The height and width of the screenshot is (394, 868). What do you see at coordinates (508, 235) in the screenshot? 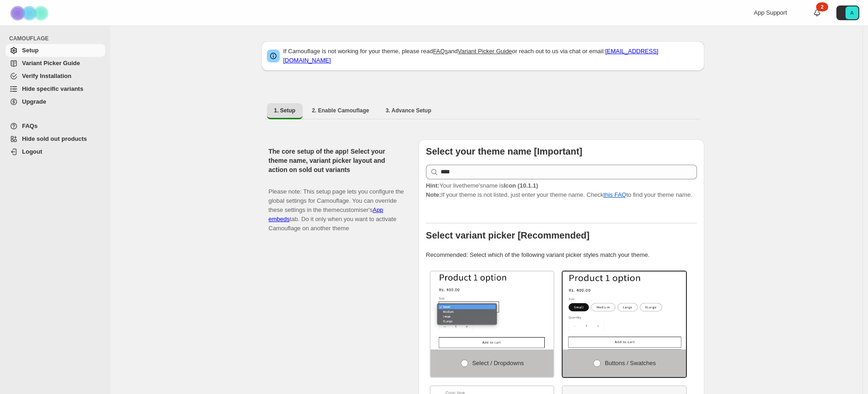
I see `b: Select variant picker [Recommended]` at bounding box center [508, 235].